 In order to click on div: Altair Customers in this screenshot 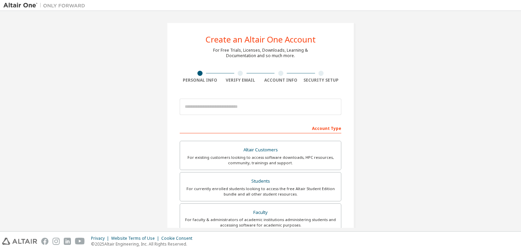, I will do `click(260, 150)`.